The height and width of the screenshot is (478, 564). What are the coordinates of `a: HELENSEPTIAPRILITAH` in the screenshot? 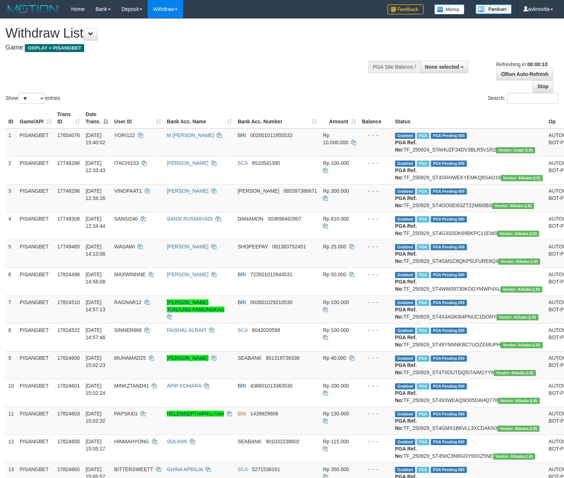 It's located at (195, 413).